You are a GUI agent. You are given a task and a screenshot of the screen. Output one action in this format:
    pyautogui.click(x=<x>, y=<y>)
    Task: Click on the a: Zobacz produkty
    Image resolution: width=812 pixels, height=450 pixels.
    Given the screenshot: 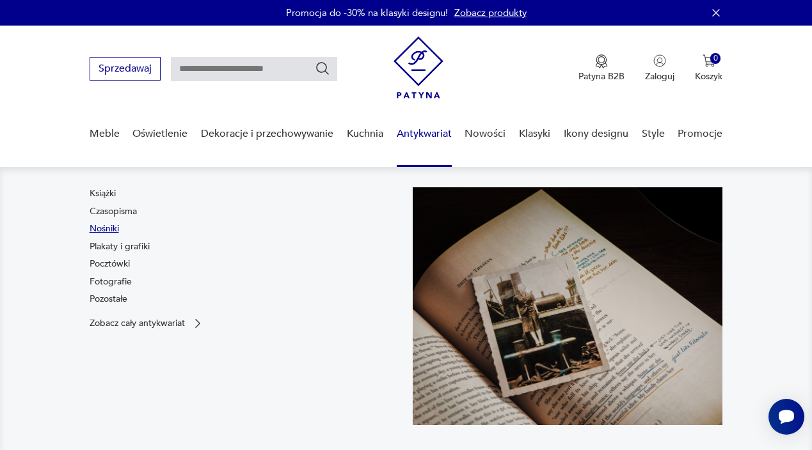 What is the action you would take?
    pyautogui.click(x=490, y=13)
    